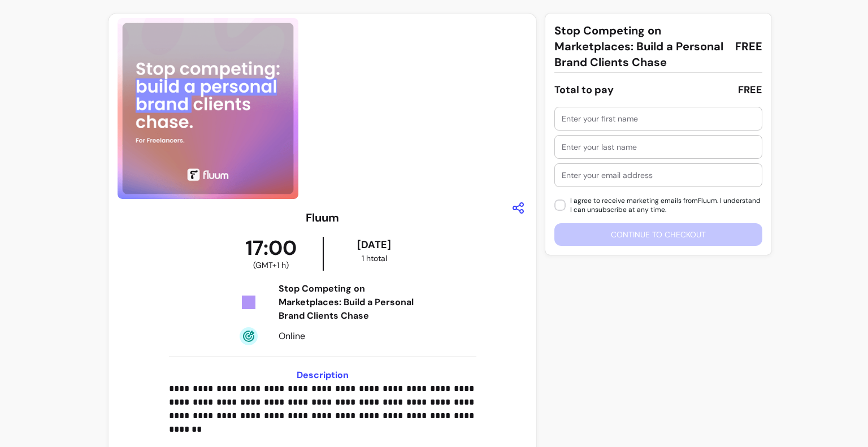 This screenshot has height=447, width=868. I want to click on div: Online, so click(350, 336).